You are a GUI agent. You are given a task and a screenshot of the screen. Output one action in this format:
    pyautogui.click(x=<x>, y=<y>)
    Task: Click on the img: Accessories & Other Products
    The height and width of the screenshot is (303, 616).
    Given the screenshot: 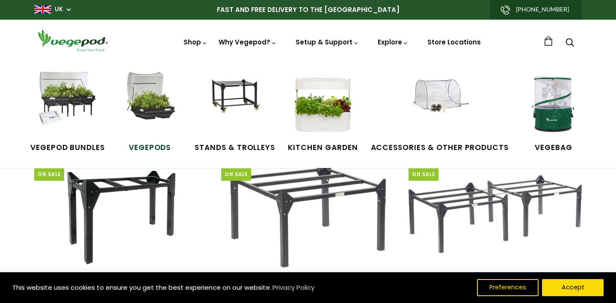 What is the action you would take?
    pyautogui.click(x=440, y=104)
    